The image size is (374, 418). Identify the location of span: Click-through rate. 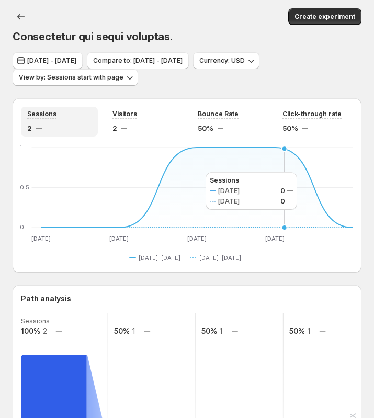
(312, 114).